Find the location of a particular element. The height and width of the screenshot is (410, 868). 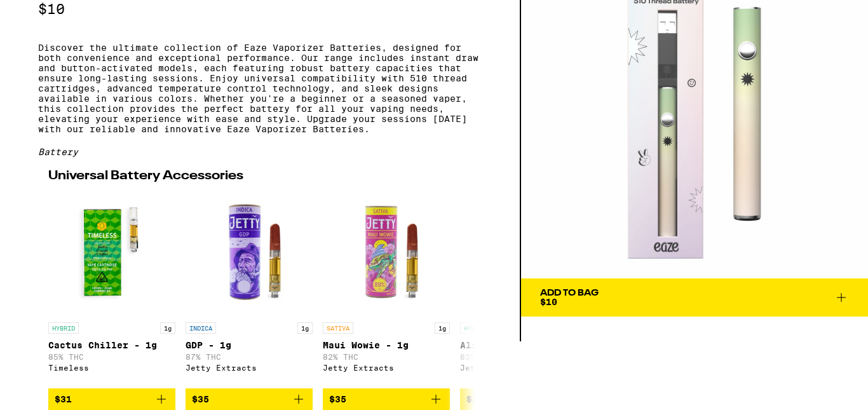

img: Jetty Extracts - Alien OG - 1g is located at coordinates (524, 252).